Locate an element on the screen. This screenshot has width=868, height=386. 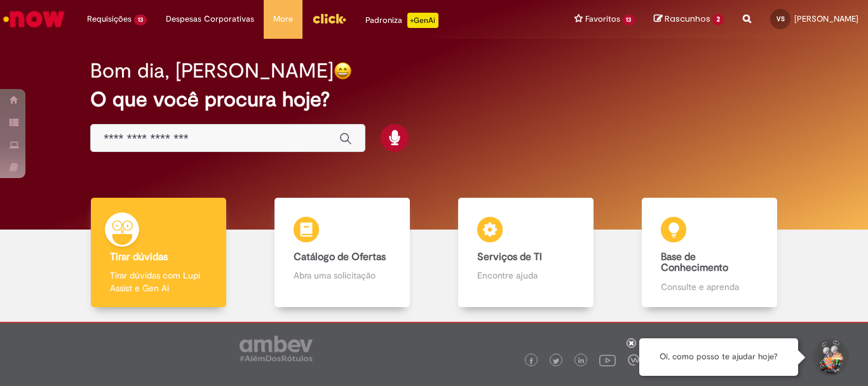
a: Base de Conhecimento Consulte e aprenda is located at coordinates (709, 252).